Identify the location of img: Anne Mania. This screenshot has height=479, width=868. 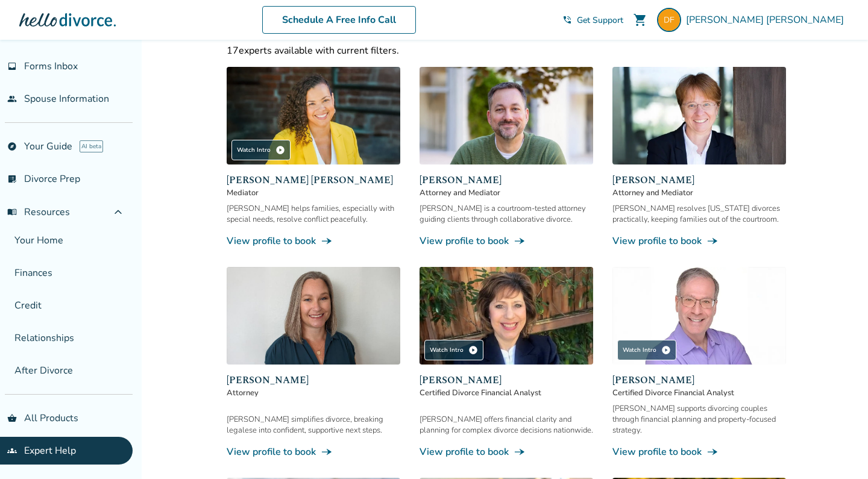
(700, 116).